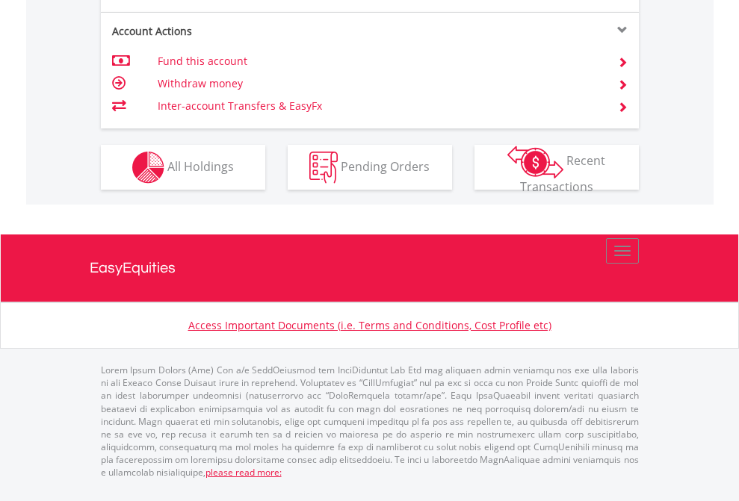 The height and width of the screenshot is (501, 739). Describe the element at coordinates (370, 167) in the screenshot. I see `button: Pending Orders` at that location.